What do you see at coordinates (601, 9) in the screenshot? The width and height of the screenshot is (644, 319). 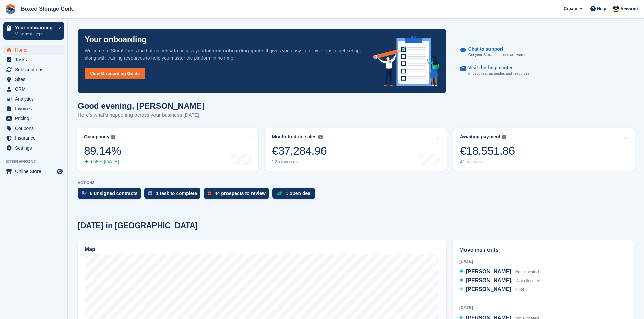 I see `span: Help` at bounding box center [601, 9].